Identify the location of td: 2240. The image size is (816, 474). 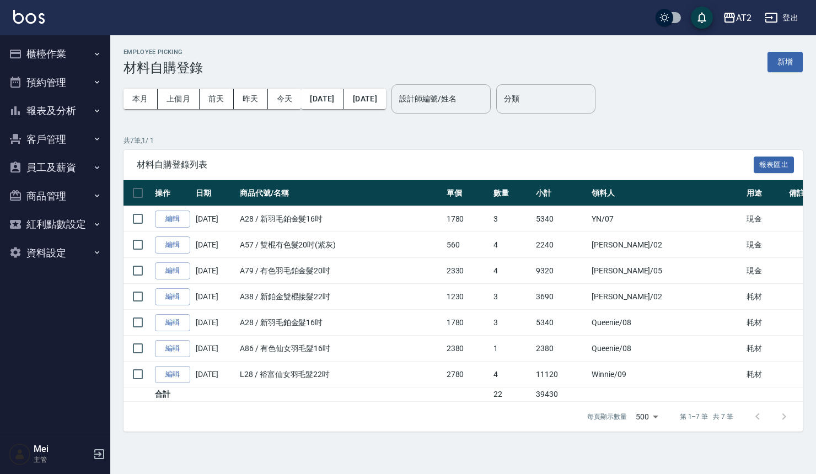
(561, 245).